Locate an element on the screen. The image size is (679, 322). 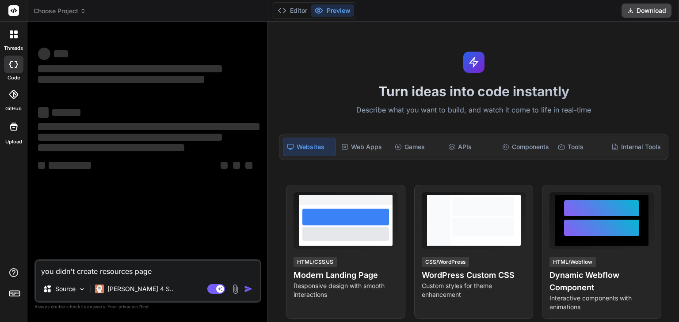
p: Custom styles for theme enhancement is located at coordinates (474, 291).